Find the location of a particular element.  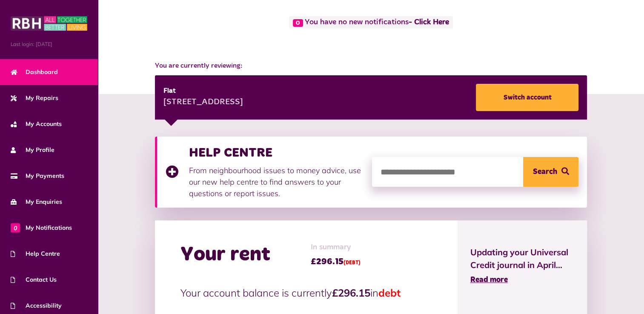

span: In summary is located at coordinates (335, 247).